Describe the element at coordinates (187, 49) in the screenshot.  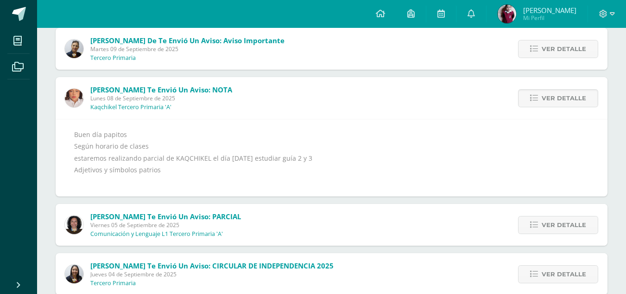
I see `span: Martes 09 de Septiembre de 2025` at that location.